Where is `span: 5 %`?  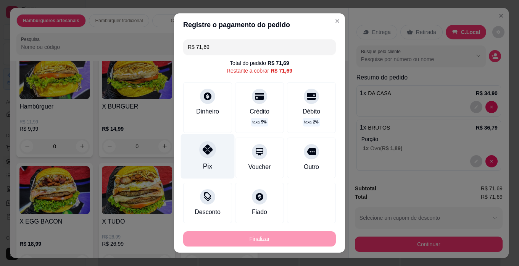 span: 5 % is located at coordinates (264, 122).